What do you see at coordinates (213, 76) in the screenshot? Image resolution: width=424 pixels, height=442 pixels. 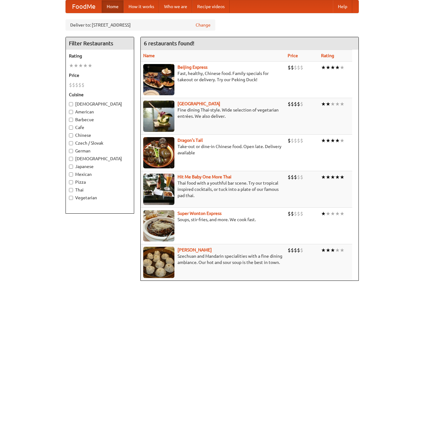 I see `p: Fast, healthy, Chinese food. Family specials for takeout or delivery. Try our Peking Duck!` at bounding box center [213, 76].